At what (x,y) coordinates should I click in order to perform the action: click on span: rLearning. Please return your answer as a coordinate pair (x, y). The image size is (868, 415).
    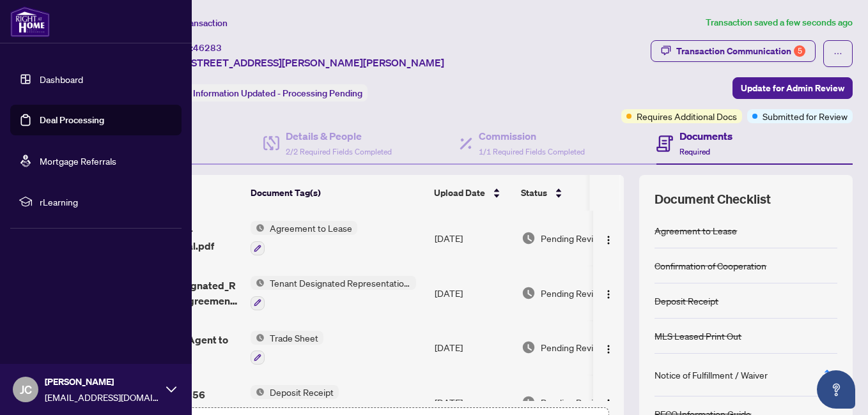
    Looking at the image, I should click on (106, 202).